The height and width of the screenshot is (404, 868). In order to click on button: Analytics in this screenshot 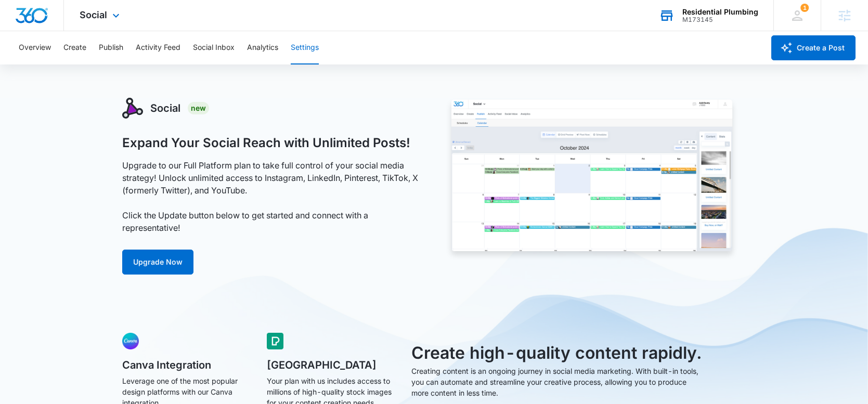, I will do `click(263, 48)`.